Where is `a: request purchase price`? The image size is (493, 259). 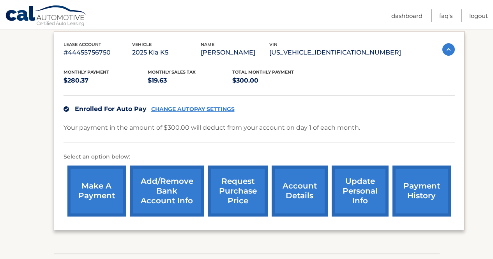 a: request purchase price is located at coordinates (238, 191).